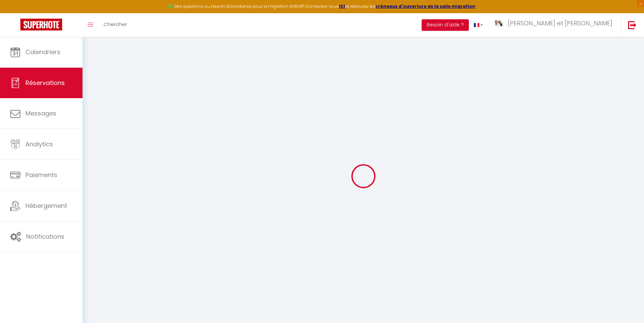 The width and height of the screenshot is (644, 323). I want to click on span: Calendriers, so click(43, 52).